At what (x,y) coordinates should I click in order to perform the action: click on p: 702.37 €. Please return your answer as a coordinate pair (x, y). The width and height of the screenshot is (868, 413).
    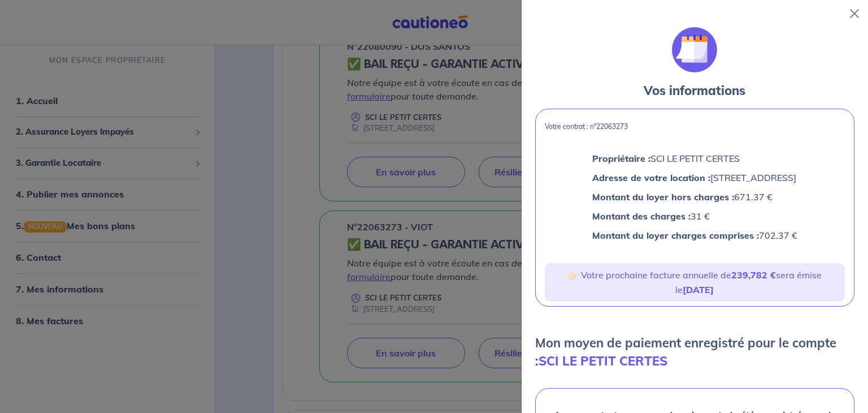
    Looking at the image, I should click on (694, 235).